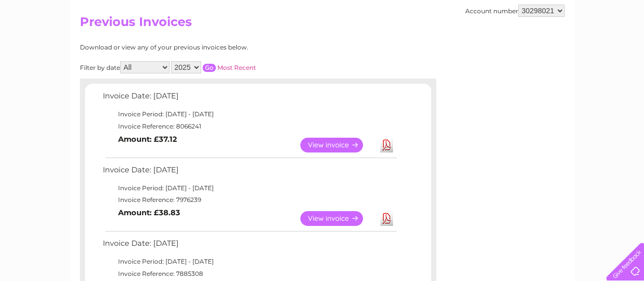 This screenshot has height=281, width=644. I want to click on a: Contact, so click(589, 47).